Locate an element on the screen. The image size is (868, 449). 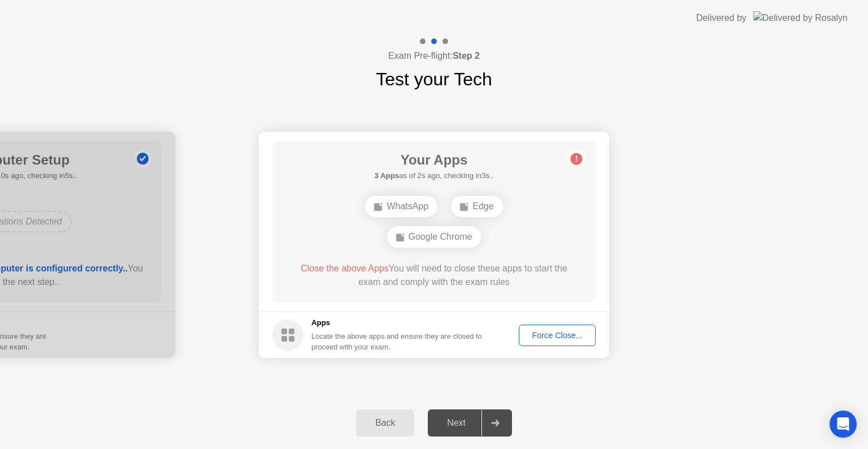
button: Back is located at coordinates (385, 423).